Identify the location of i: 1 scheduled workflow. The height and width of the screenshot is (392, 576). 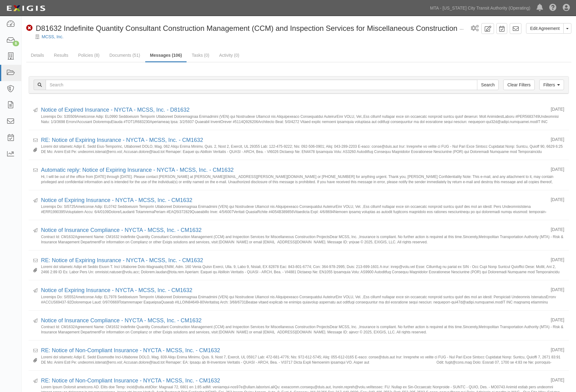
(475, 28).